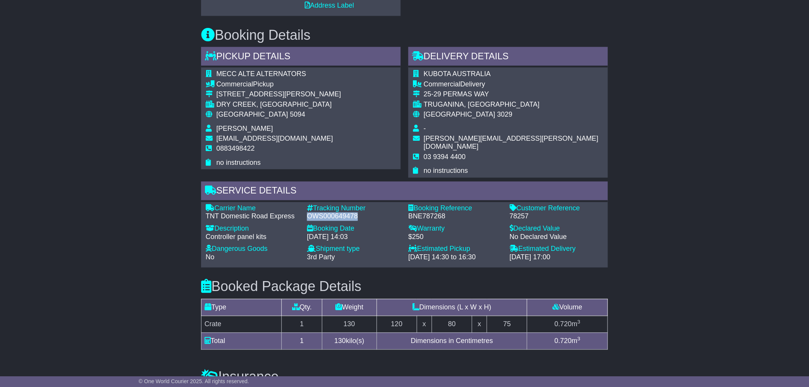 This screenshot has width=809, height=387. I want to click on div: 25-29 PERMAS WAY, so click(514, 94).